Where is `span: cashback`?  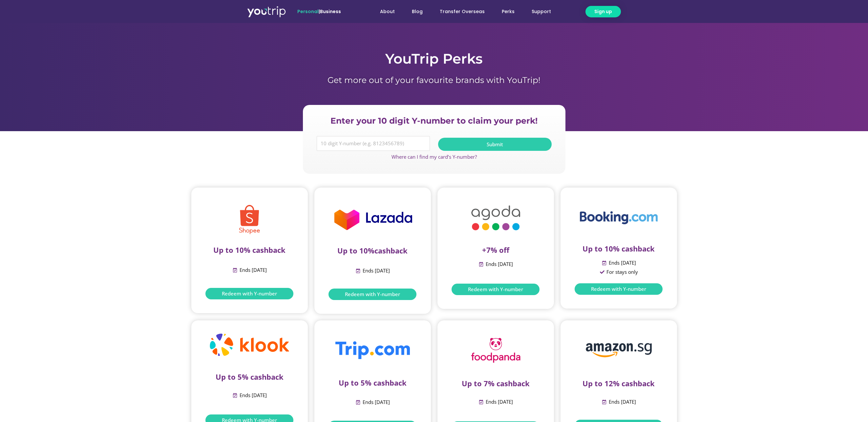 span: cashback is located at coordinates (391, 251).